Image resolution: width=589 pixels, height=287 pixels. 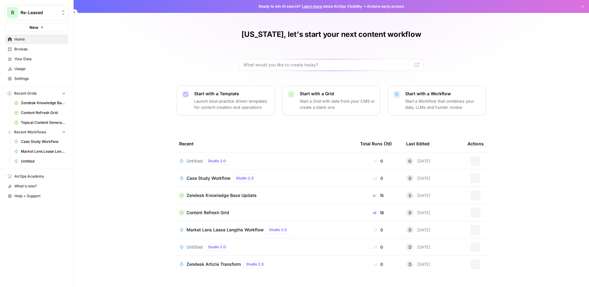 I want to click on a: Untitled, so click(x=40, y=161).